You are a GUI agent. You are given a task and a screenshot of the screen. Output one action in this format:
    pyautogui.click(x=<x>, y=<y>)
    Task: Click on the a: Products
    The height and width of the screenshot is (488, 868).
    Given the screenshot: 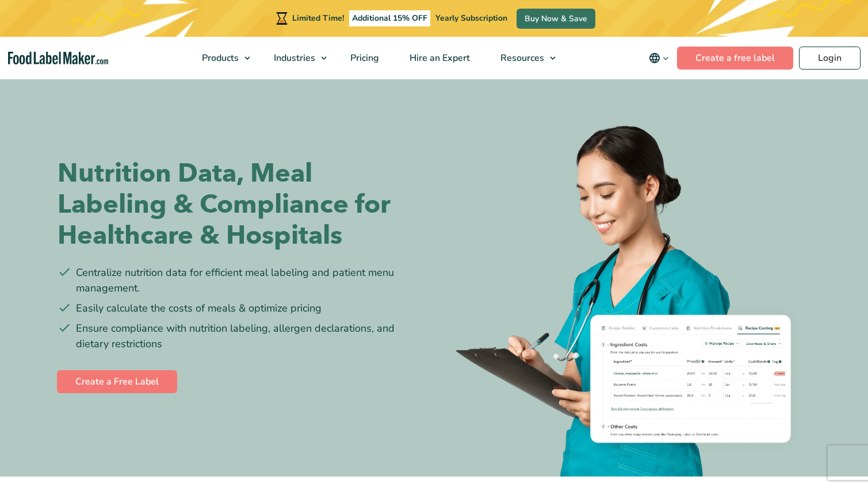 What is the action you would take?
    pyautogui.click(x=221, y=58)
    